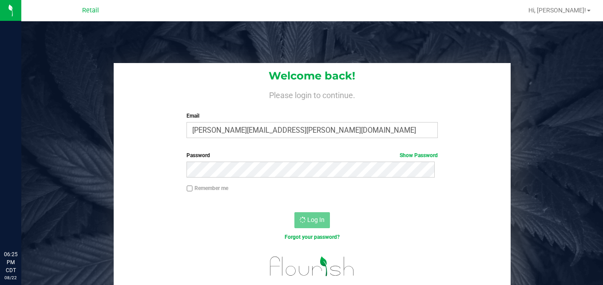 The image size is (603, 285). What do you see at coordinates (11, 263) in the screenshot?
I see `p: 06:25 PM CDT` at bounding box center [11, 263].